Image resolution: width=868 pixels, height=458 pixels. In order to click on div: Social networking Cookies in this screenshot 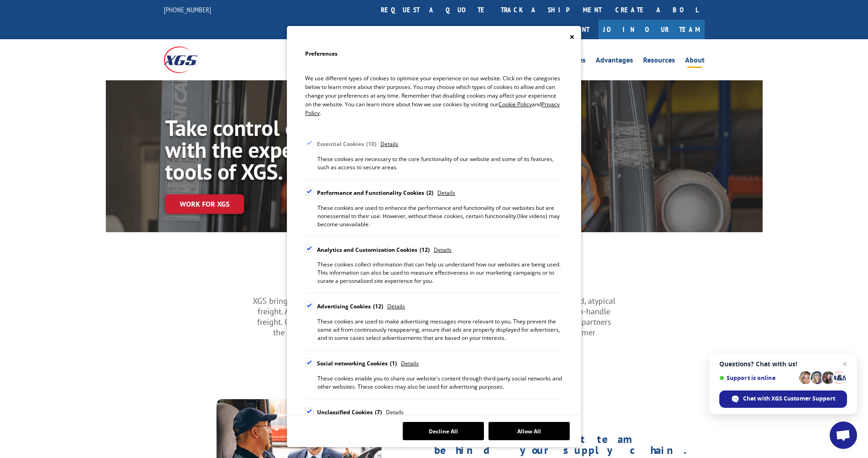, I will do `click(356, 364)`.